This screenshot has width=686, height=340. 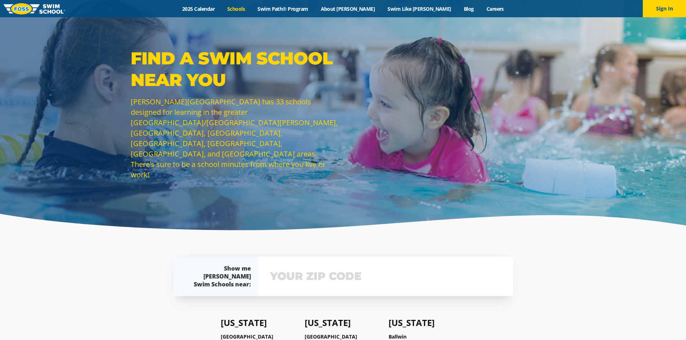 I want to click on a: Ballwin, so click(x=397, y=337).